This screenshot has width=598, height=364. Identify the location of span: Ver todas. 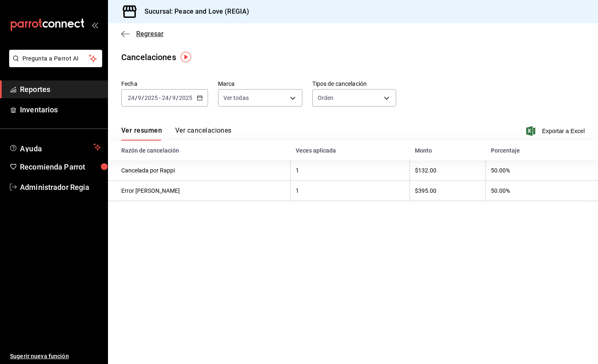
(236, 98).